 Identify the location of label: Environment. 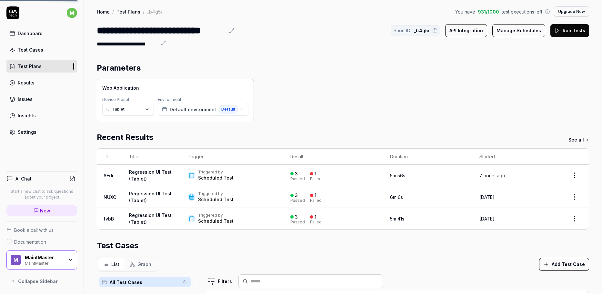
(169, 99).